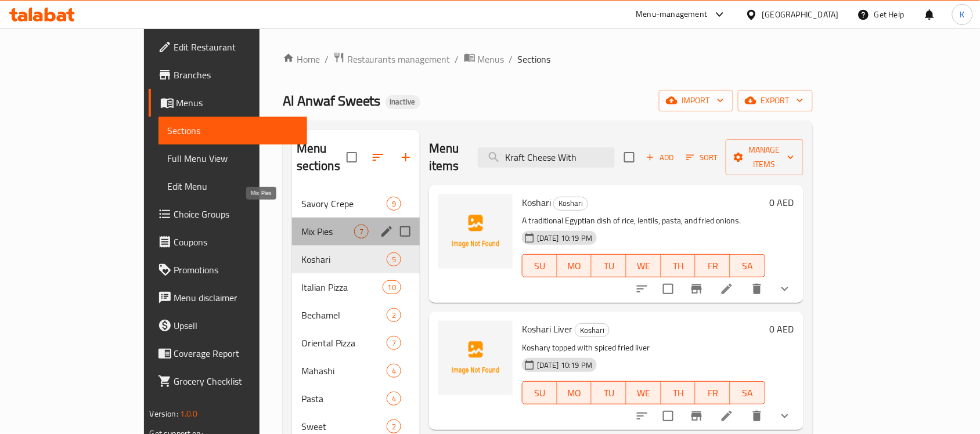  I want to click on button: Add section, so click(406, 157).